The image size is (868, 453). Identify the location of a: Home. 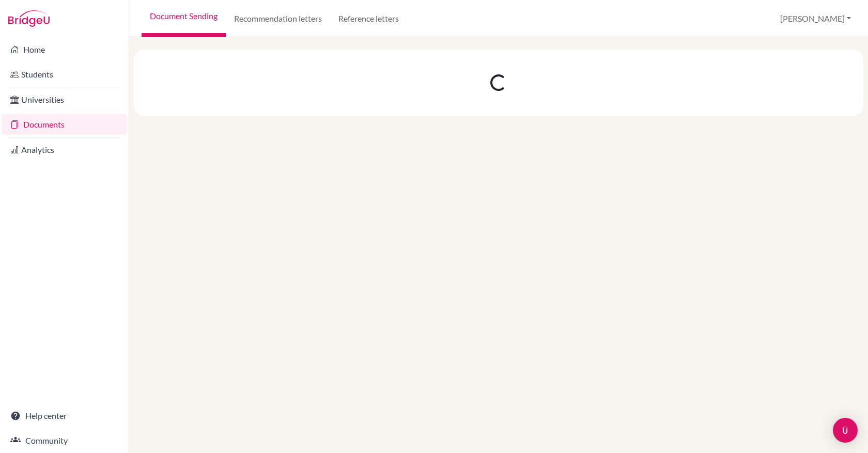
(64, 49).